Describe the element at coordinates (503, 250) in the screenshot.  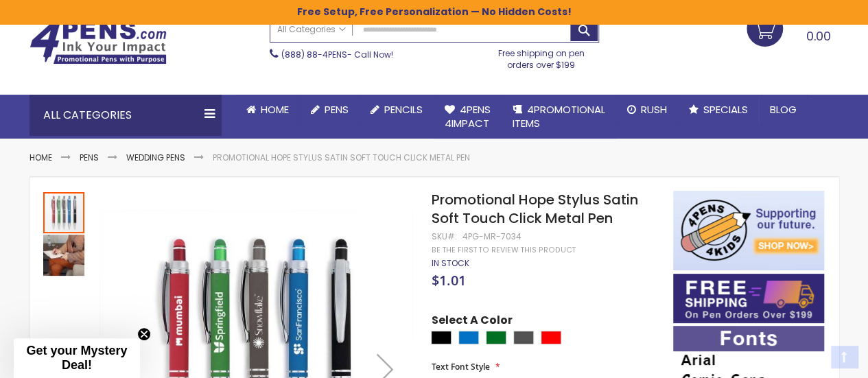
I see `a: Be the first to review this product` at that location.